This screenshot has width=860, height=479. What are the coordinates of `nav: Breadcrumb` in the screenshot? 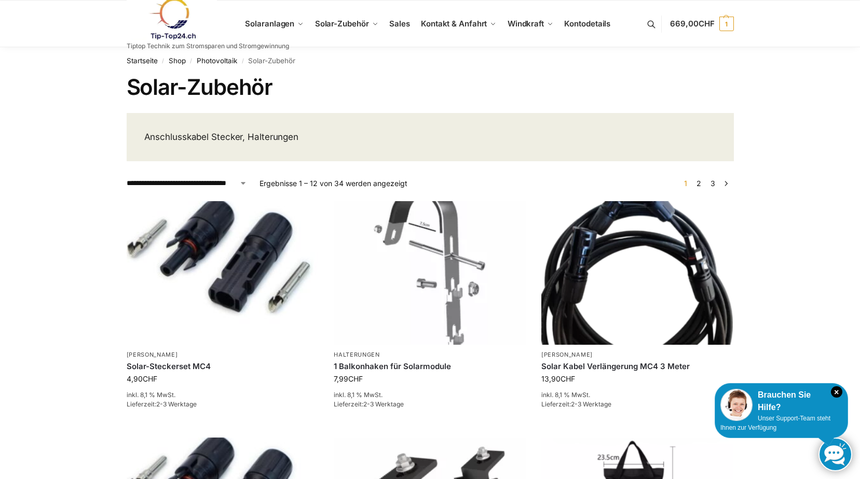 It's located at (430, 61).